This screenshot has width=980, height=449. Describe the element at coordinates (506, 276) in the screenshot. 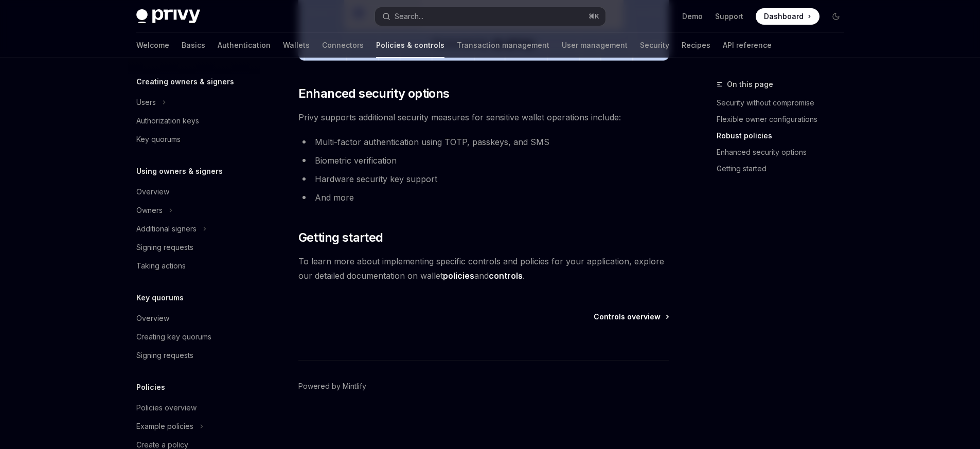

I see `a: controls` at that location.